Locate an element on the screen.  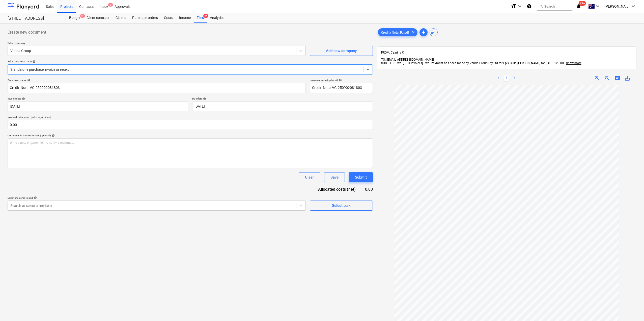
a: Files9+ is located at coordinates (200, 18).